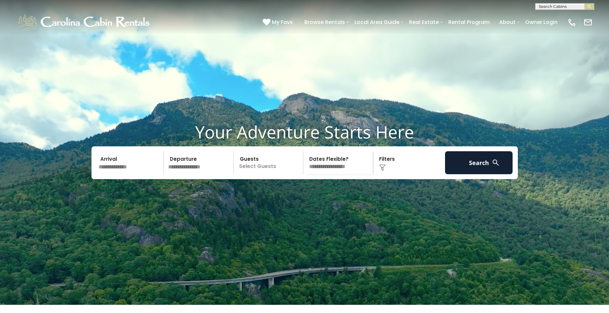  Describe the element at coordinates (377, 22) in the screenshot. I see `a: Local Area Guide` at that location.